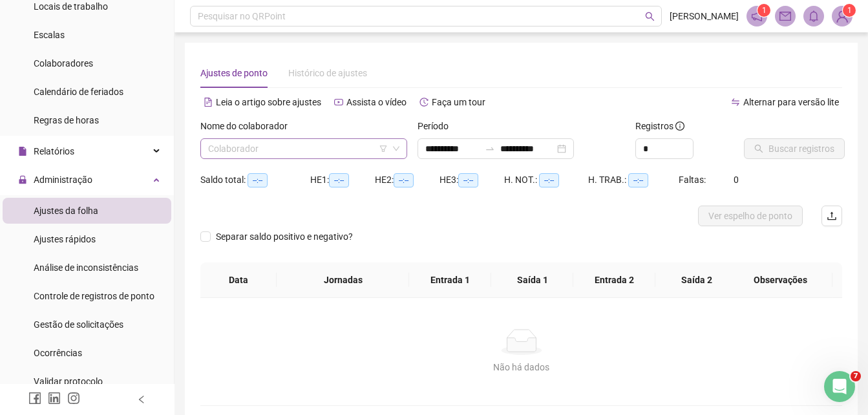 The width and height of the screenshot is (868, 415). Describe the element at coordinates (660, 126) in the screenshot. I see `span: Registros` at that location.